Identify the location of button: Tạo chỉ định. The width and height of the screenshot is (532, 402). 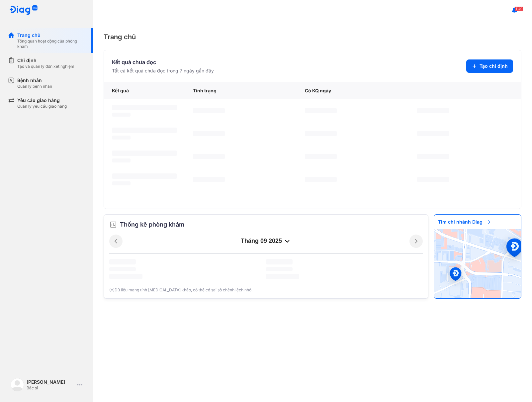
(489, 66).